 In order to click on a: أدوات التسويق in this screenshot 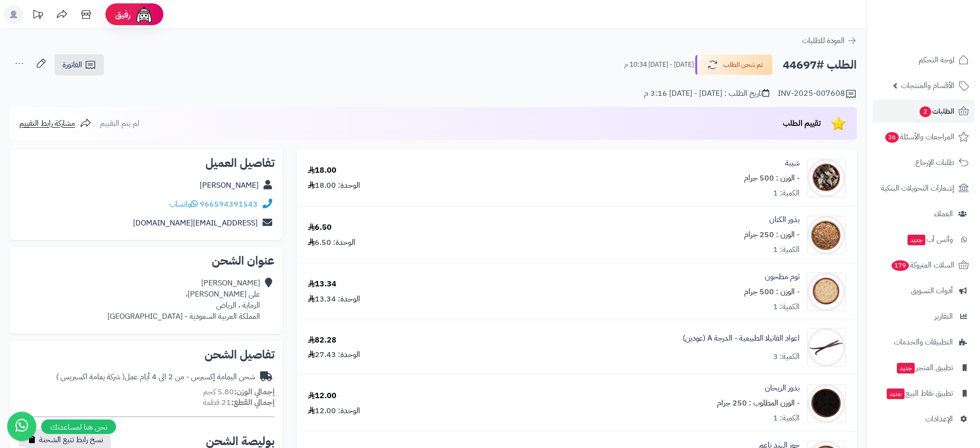, I will do `click(923, 291)`.